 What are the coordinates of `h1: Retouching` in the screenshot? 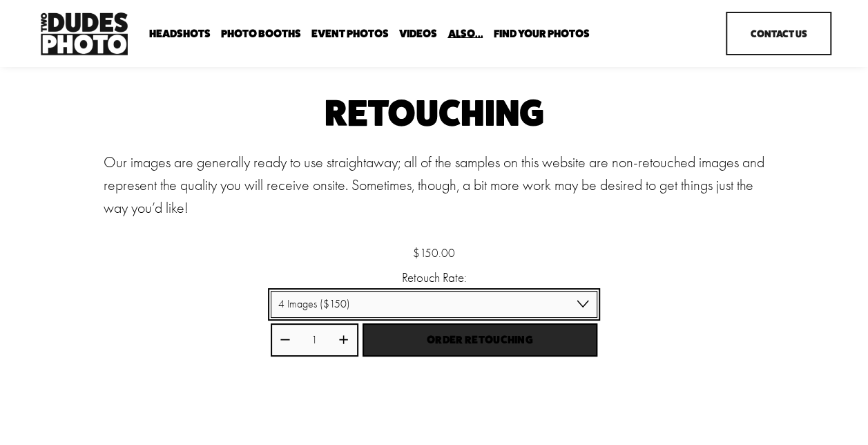 It's located at (434, 113).